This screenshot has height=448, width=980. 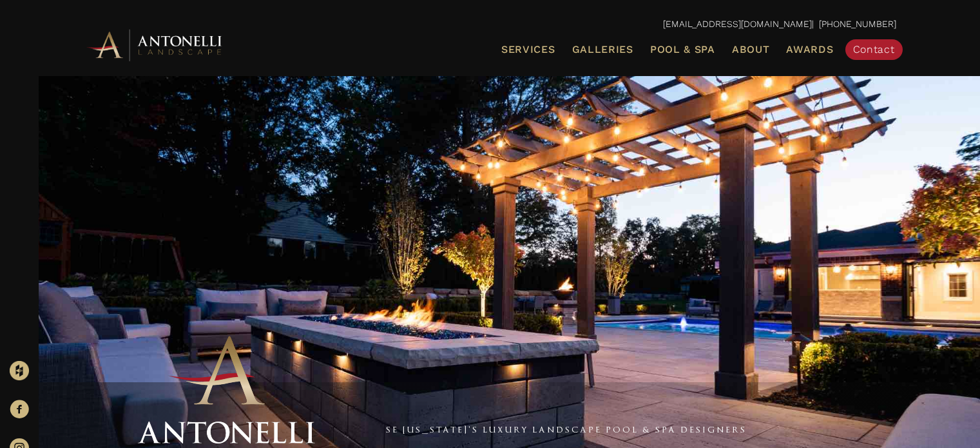 I want to click on span: About, so click(x=751, y=50).